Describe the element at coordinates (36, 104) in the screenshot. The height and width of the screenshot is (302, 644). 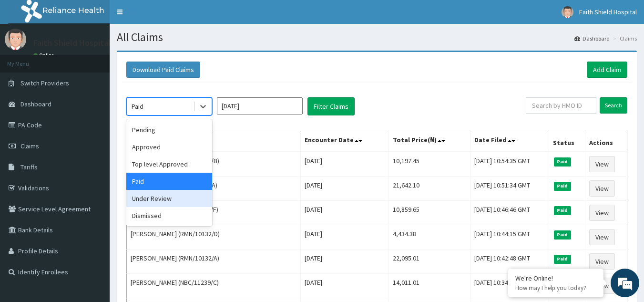
I see `span: Dashboard` at that location.